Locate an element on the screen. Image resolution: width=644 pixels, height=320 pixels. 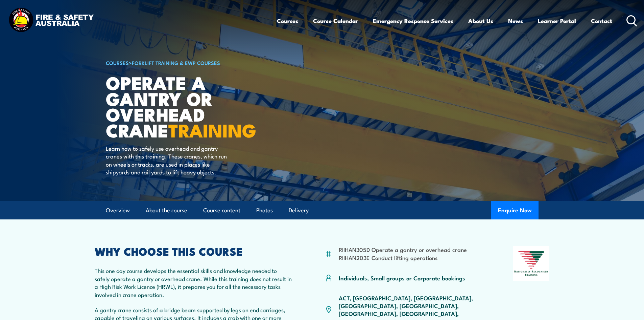
li: RIIHAN305D Operate a gantry or overhead crane is located at coordinates (403, 249).